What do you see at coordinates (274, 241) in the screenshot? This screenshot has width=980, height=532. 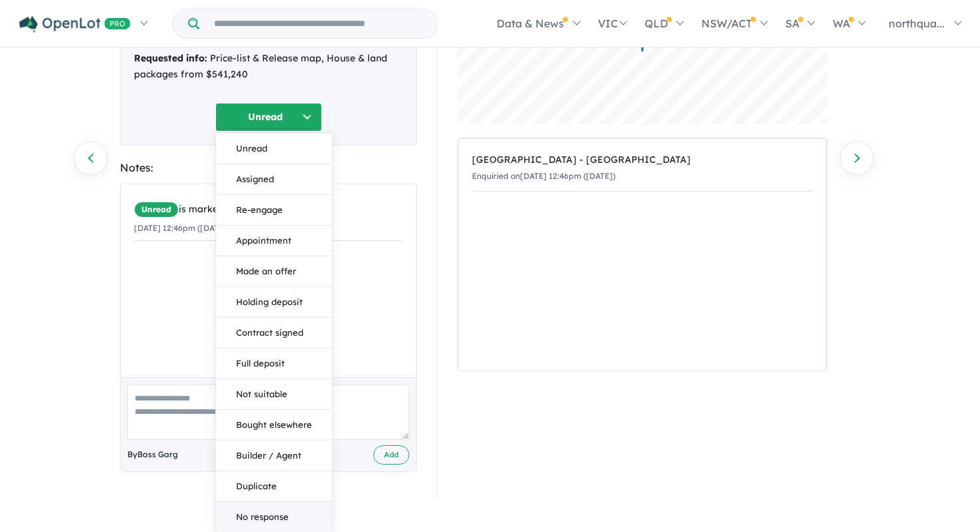 I see `button: Appointment` at bounding box center [274, 241].